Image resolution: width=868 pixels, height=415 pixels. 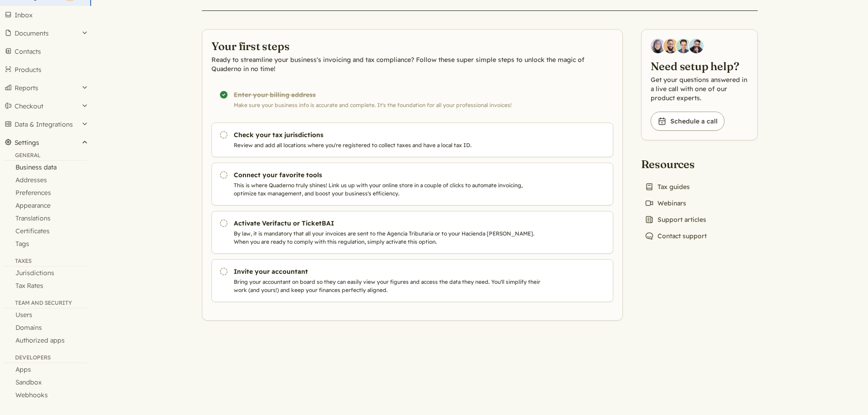 What do you see at coordinates (46, 304) in the screenshot?
I see `div: Team and security` at bounding box center [46, 304].